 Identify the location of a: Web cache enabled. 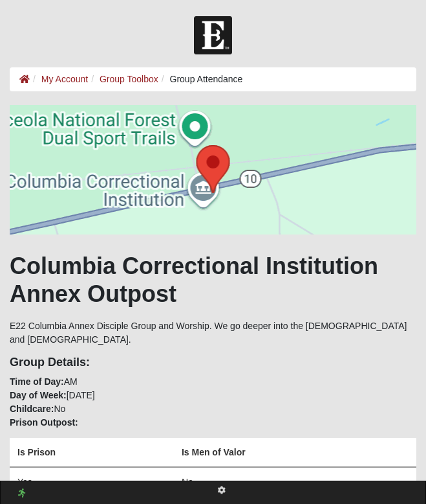
(21, 493).